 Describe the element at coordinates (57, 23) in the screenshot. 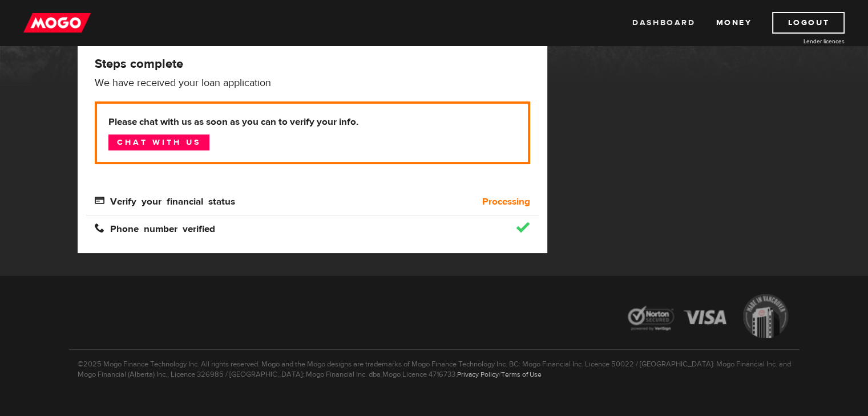

I see `img: mogo_logo-11ee424be714fa7cbb0f0f49df9e16ec.png` at that location.